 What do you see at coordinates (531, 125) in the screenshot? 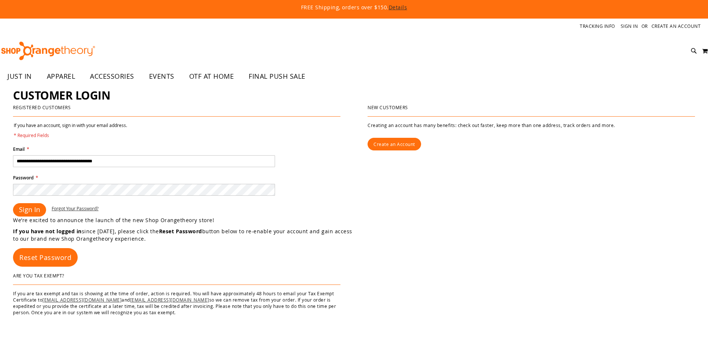
I see `p: Creating an account has many benefits: check out faster, keep more than one address, track orders...` at bounding box center [531, 125].